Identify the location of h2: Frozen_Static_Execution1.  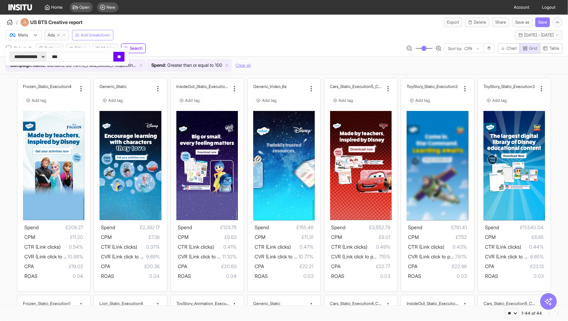
(47, 303).